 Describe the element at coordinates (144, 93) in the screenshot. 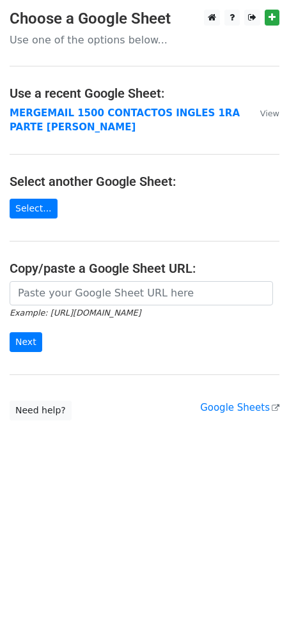

I see `h4: Use a recent Google Sheet:` at that location.